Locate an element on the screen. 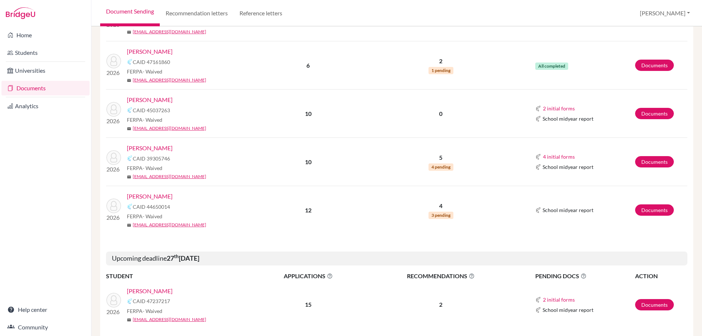 This screenshot has width=702, height=336. span: CAID 47161860 is located at coordinates (151, 62).